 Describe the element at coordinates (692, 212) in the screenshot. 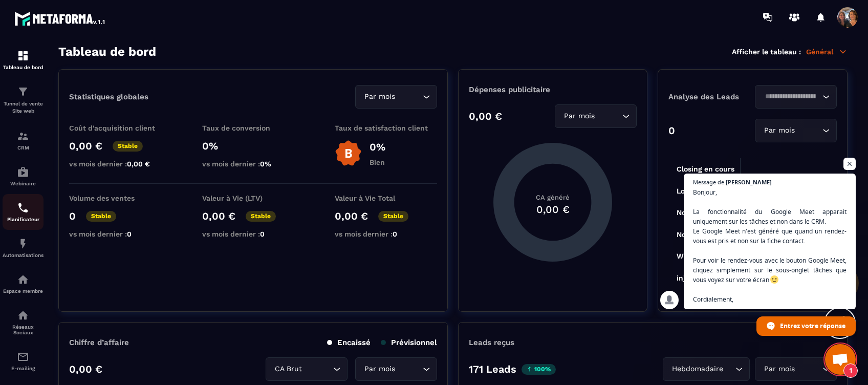

I see `tspan: No show` at that location.